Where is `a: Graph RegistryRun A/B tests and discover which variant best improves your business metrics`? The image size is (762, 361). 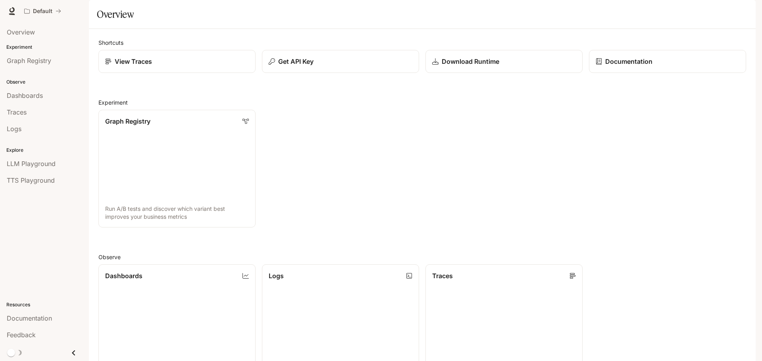 a: Graph RegistryRun A/B tests and discover which variant best improves your business metrics is located at coordinates (177, 169).